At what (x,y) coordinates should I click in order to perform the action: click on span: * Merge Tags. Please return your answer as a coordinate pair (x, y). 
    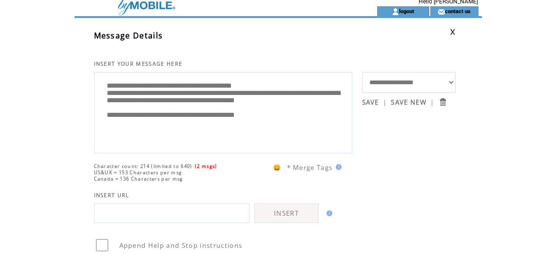
    Looking at the image, I should click on (310, 168).